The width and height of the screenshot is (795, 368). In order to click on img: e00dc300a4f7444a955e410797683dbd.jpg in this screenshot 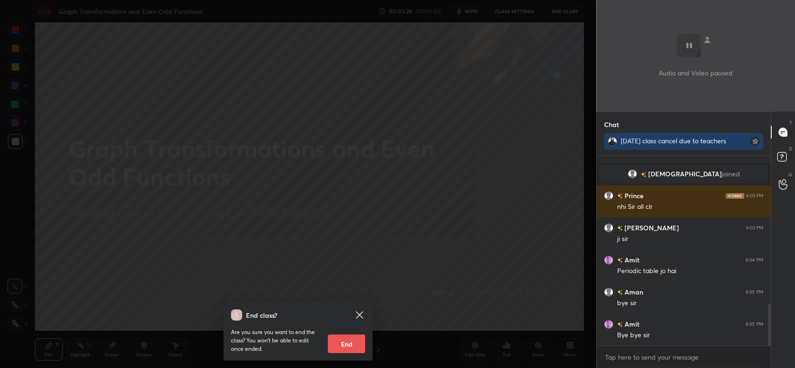, I will do `click(613, 142)`.